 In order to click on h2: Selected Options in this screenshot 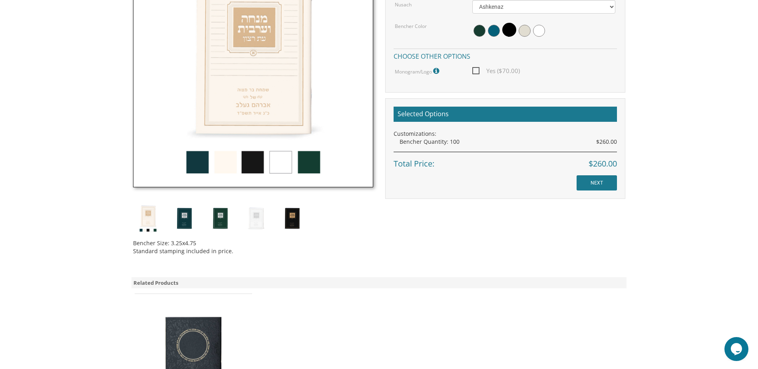, I will do `click(505, 114)`.